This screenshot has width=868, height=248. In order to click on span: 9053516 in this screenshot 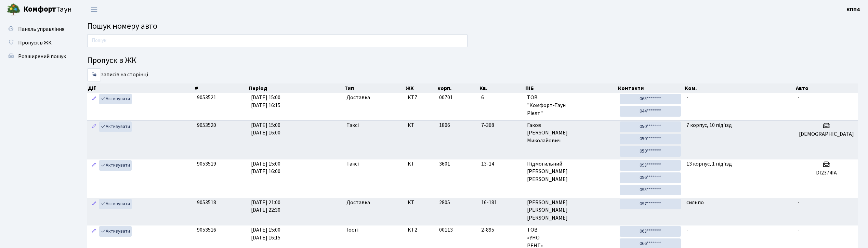, I will do `click(207, 229)`.